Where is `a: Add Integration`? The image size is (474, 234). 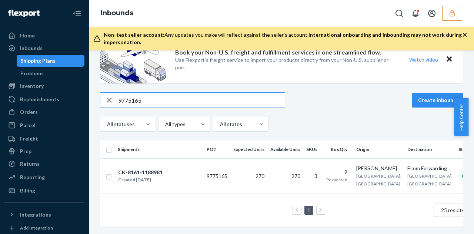 a: Add Integration is located at coordinates (44, 228).